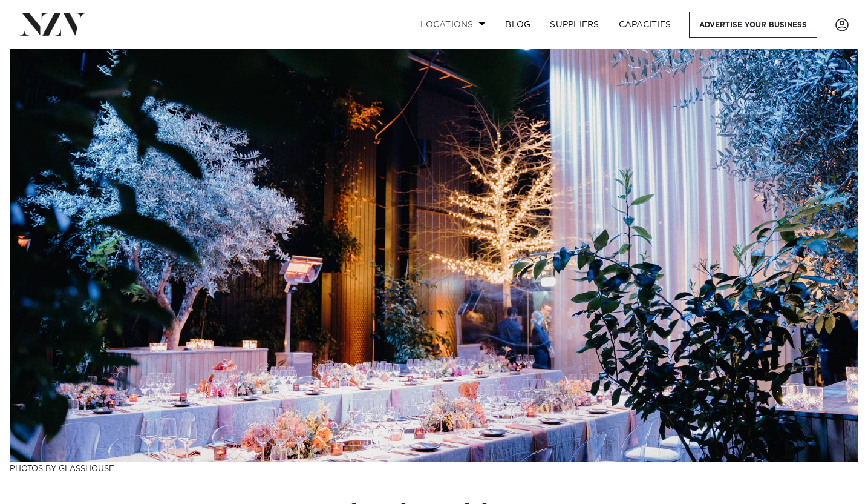  What do you see at coordinates (434, 255) in the screenshot?
I see `img: New Zealand Wedding Venues` at bounding box center [434, 255].